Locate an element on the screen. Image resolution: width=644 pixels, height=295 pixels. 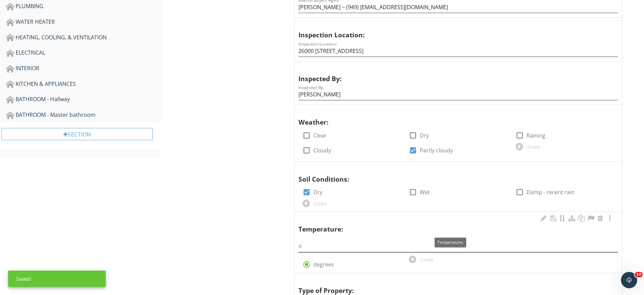
div: Inspected By: is located at coordinates (451, 74).